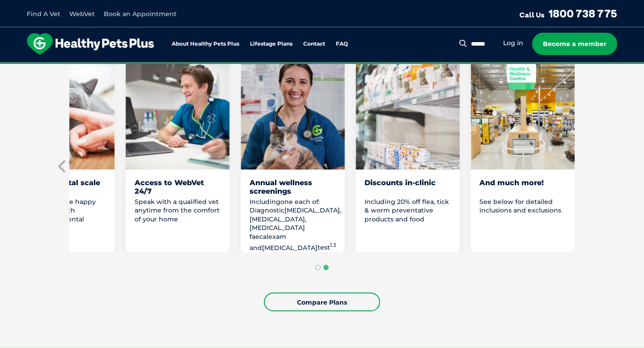  What do you see at coordinates (265, 201) in the screenshot?
I see `span: Including` at bounding box center [265, 201].